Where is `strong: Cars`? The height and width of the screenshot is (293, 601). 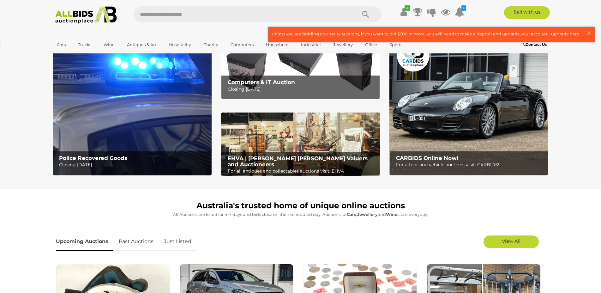 strong: Cars is located at coordinates (352, 214).